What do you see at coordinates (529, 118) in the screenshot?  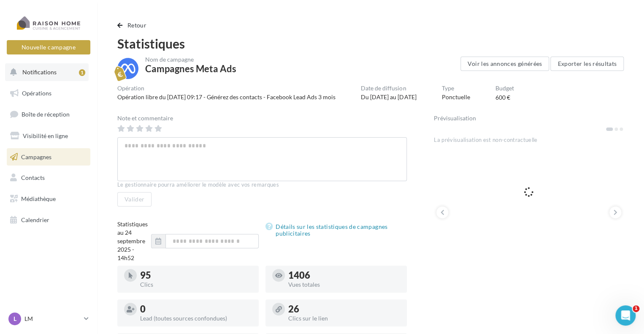 I see `div: Prévisualisation` at bounding box center [529, 118].